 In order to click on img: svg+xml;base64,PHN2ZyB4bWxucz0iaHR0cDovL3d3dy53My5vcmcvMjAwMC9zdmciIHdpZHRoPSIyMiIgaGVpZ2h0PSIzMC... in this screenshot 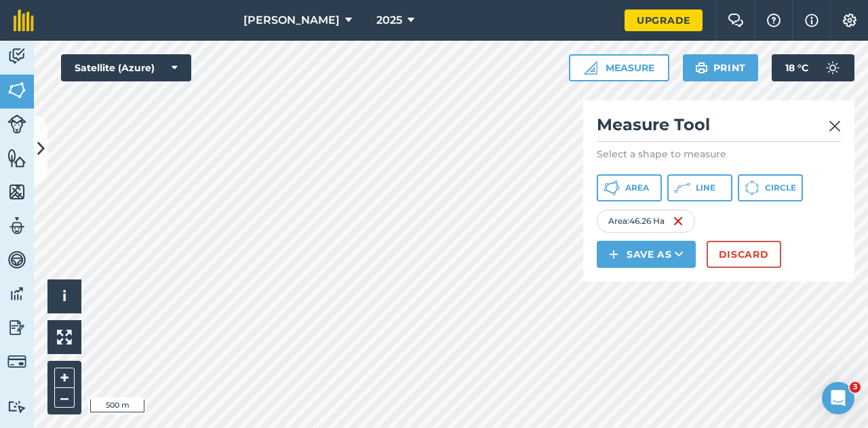, I will do `click(834, 126)`.